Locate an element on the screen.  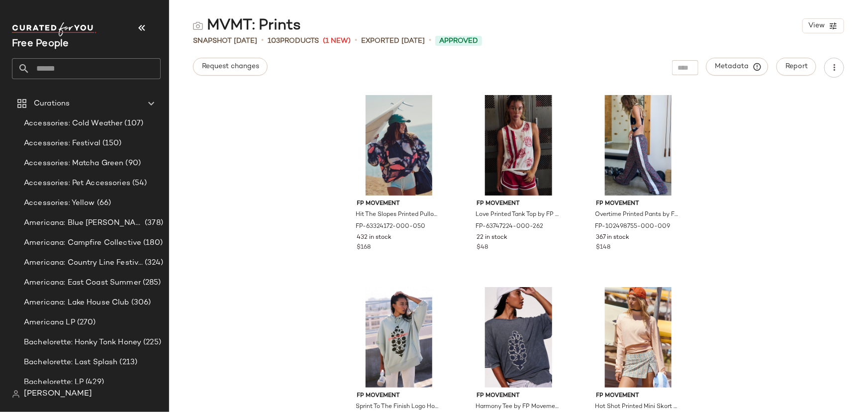
span: Request changes is located at coordinates (230, 67).